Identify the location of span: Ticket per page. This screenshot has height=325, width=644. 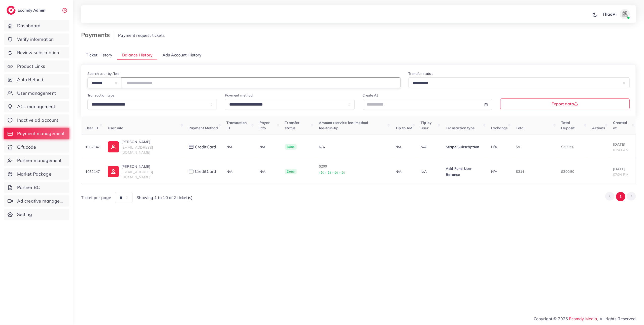
(96, 198).